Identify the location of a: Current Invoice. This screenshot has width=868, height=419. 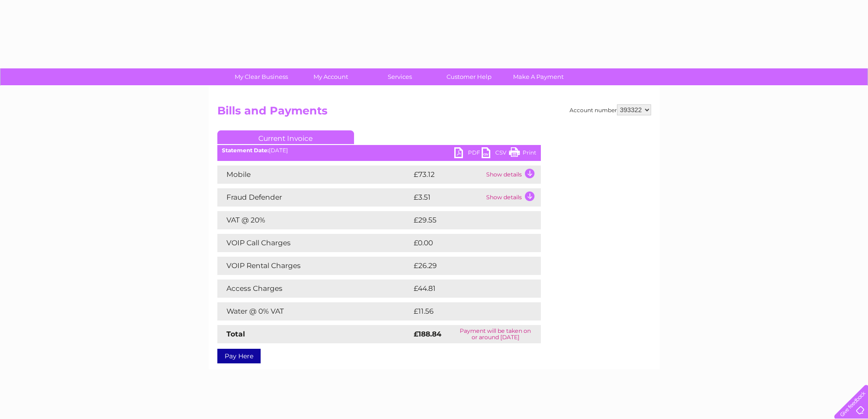
(285, 138).